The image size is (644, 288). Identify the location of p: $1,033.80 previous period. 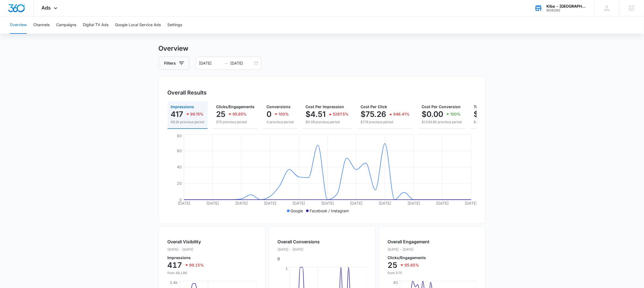
(441, 122).